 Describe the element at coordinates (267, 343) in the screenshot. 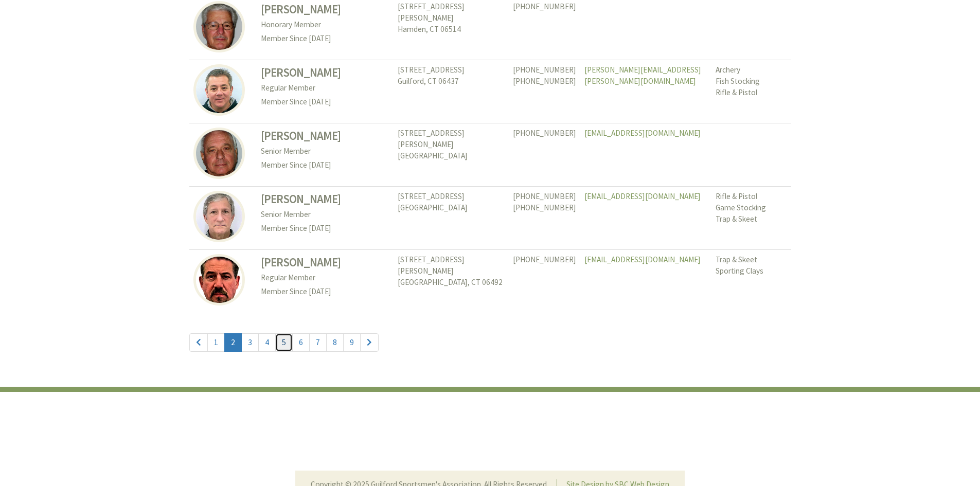

I see `a: 4` at that location.